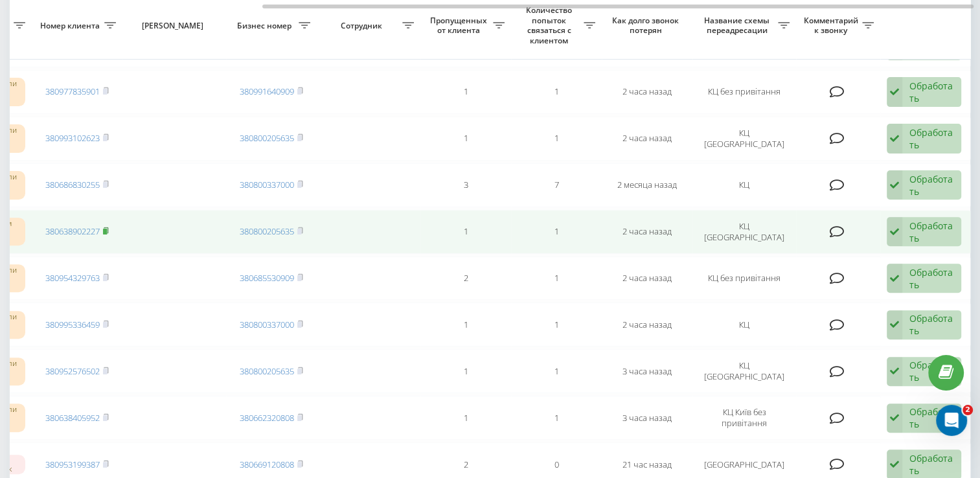  What do you see at coordinates (550, 26) in the screenshot?
I see `span: Количество попыток связаться с клиентом` at bounding box center [550, 26].